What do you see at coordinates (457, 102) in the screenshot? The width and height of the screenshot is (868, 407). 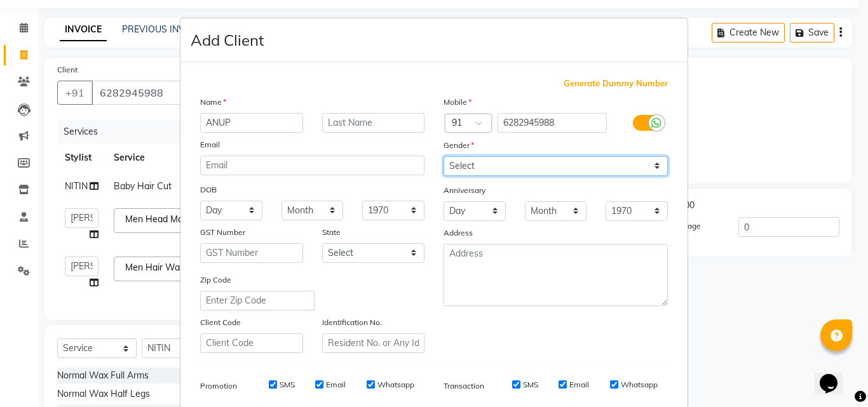 I see `label: Mobile` at bounding box center [457, 102].